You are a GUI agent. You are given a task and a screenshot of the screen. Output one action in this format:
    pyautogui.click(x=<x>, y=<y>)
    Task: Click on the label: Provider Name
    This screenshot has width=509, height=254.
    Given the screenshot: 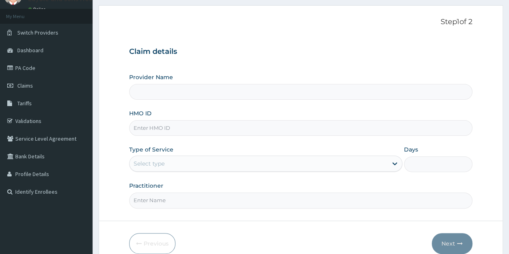 What is the action you would take?
    pyautogui.click(x=151, y=77)
    